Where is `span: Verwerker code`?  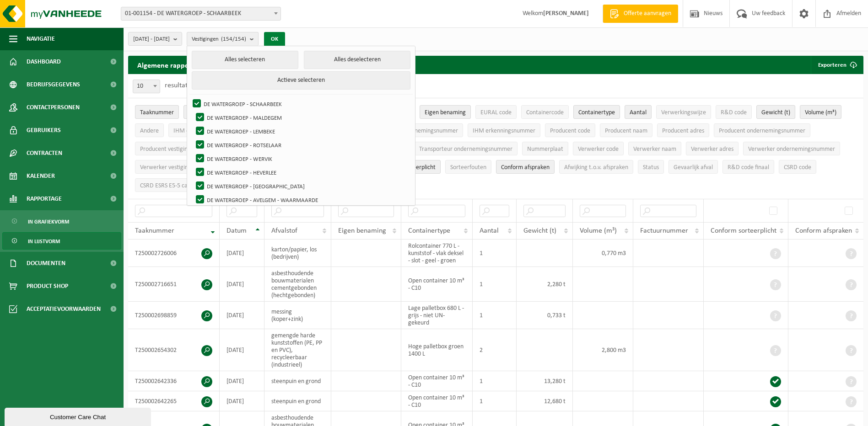 span: Verwerker code is located at coordinates (598, 149).